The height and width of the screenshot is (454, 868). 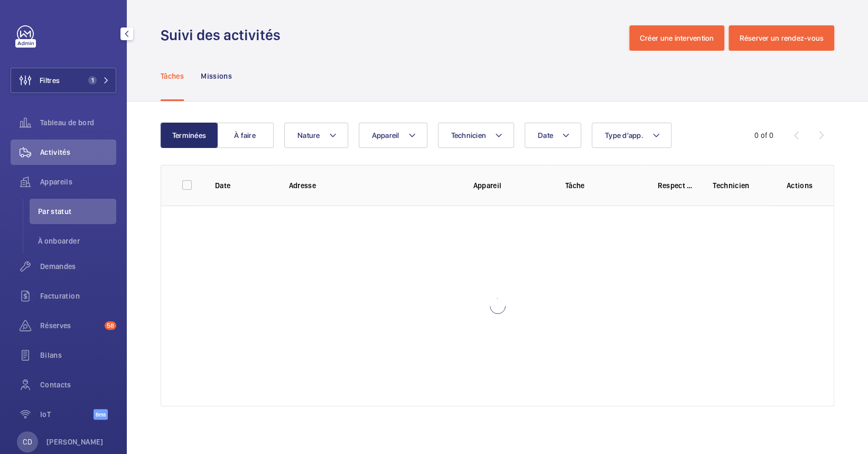 I want to click on span: Réserves, so click(x=70, y=325).